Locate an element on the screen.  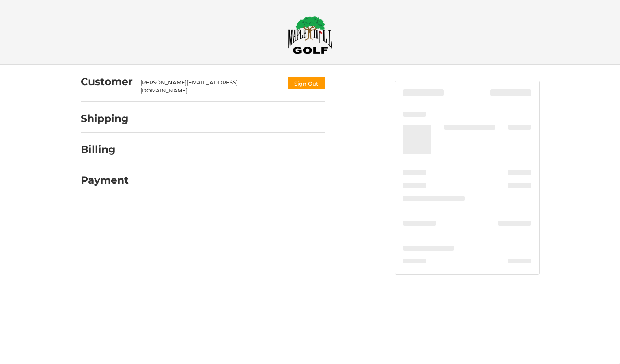
h2: Billing is located at coordinates (104, 149).